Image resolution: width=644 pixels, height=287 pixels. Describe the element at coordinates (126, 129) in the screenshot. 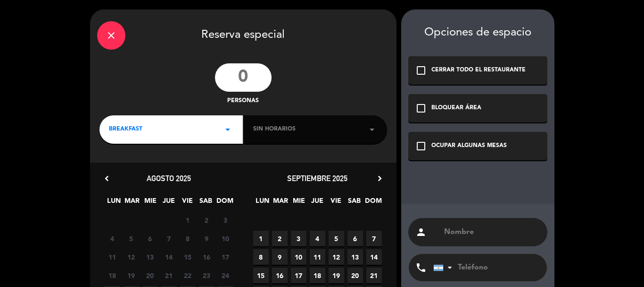

I see `span: BREAKFAST` at that location.